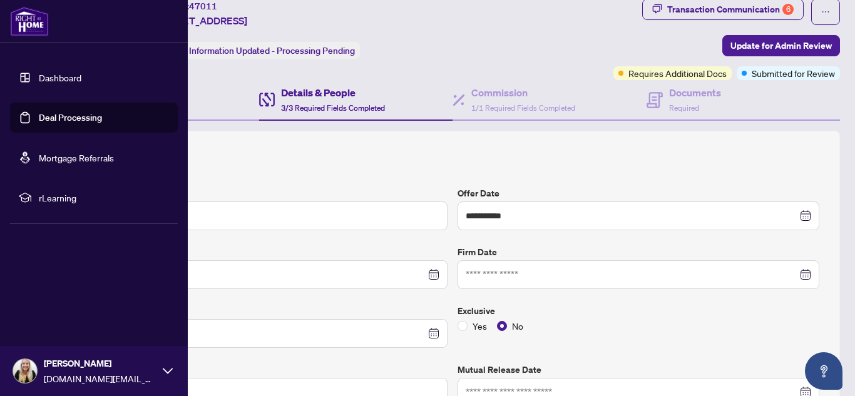  Describe the element at coordinates (272, 51) in the screenshot. I see `span: Information Updated - Processing Pending` at that location.